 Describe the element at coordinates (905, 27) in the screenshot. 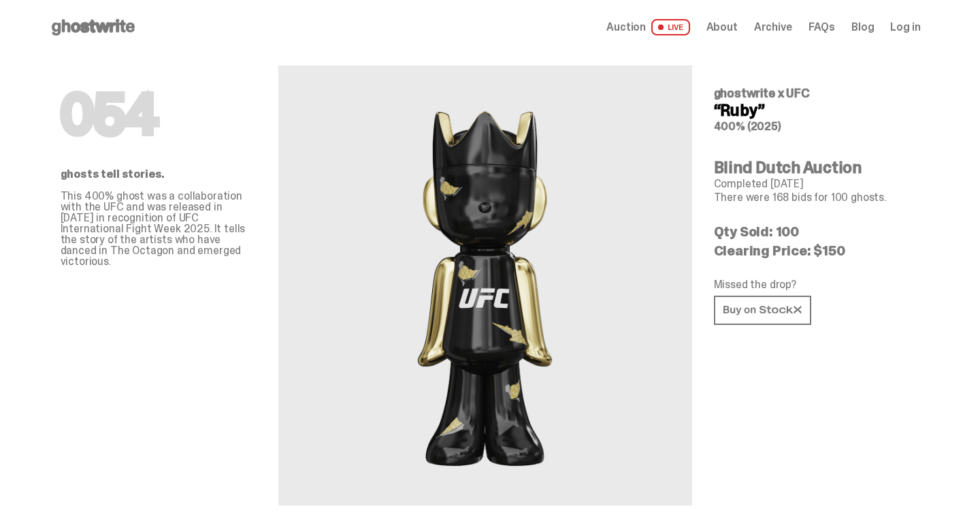

I see `a: Log in` at that location.